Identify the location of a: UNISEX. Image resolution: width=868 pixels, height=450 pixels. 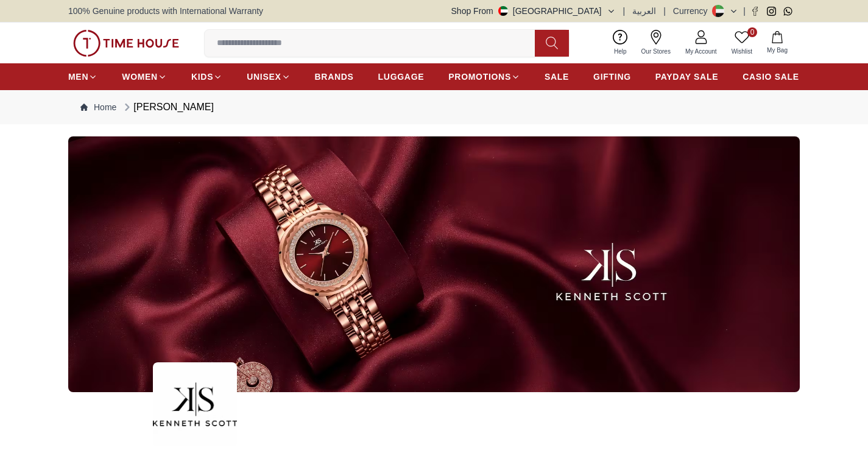
(268, 76).